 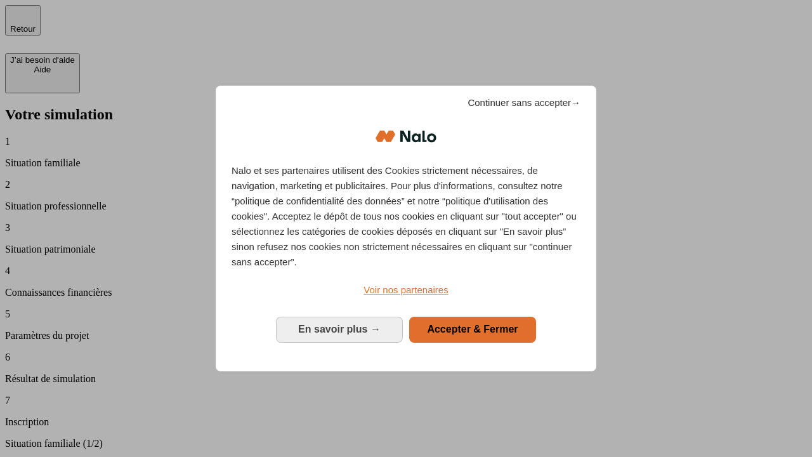 What do you see at coordinates (406, 290) in the screenshot?
I see `a: Voir nos partenaires` at bounding box center [406, 290].